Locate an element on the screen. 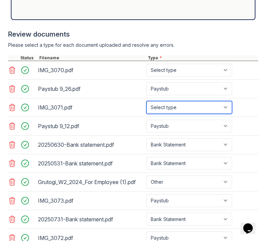  div: Type is located at coordinates (203, 58).